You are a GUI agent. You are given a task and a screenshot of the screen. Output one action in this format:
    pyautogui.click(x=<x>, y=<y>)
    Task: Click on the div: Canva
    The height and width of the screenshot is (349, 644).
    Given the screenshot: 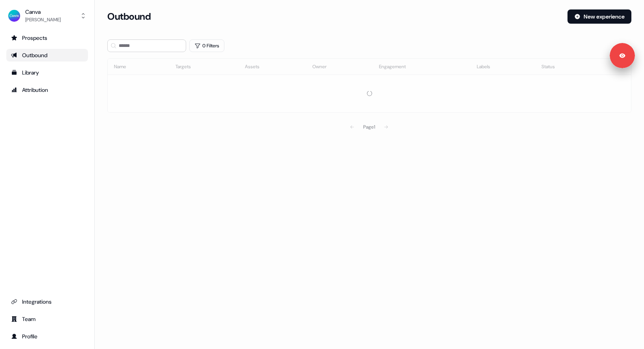 What is the action you would take?
    pyautogui.click(x=43, y=12)
    